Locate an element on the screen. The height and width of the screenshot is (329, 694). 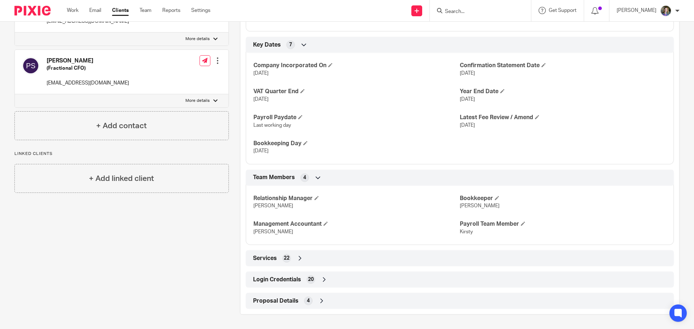
span: Kirsty is located at coordinates (466, 232).